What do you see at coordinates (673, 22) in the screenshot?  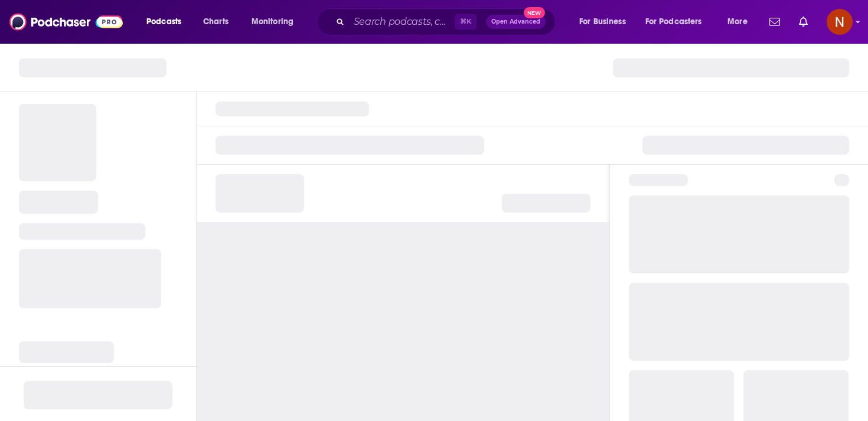 I see `span: For Podcasters` at bounding box center [673, 22].